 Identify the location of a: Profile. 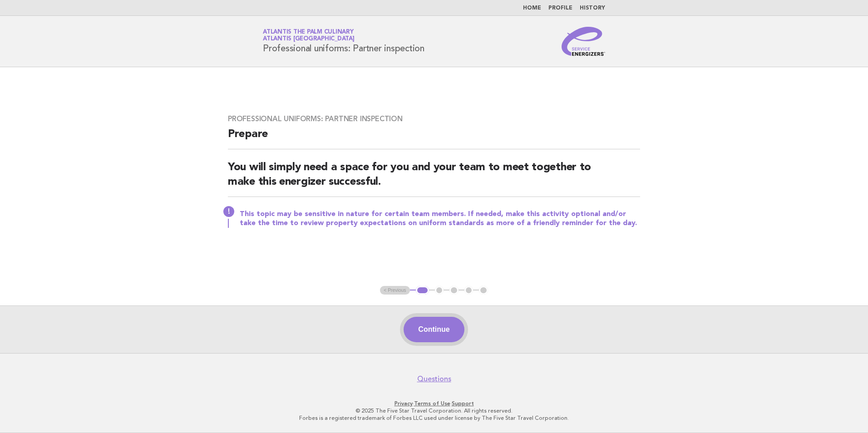
(561, 8).